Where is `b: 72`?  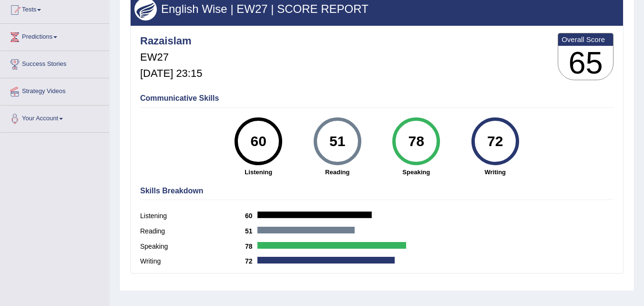 b: 72 is located at coordinates (251, 261).